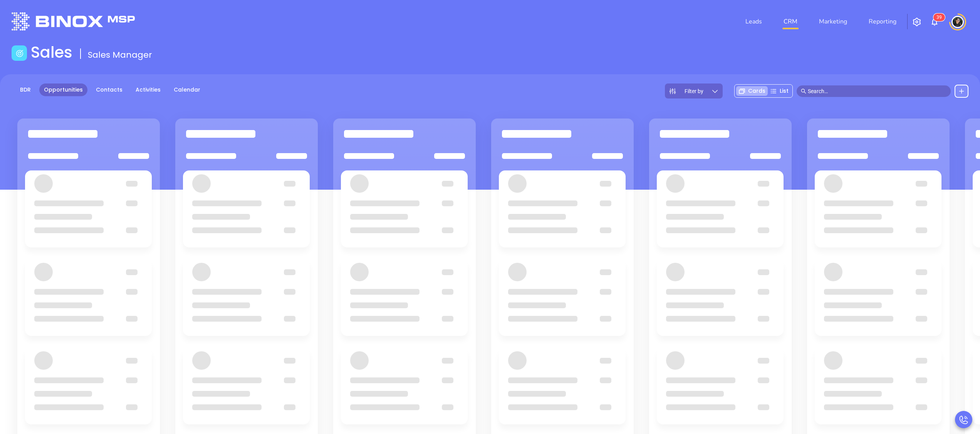 The image size is (980, 434). I want to click on a: Calendar, so click(187, 89).